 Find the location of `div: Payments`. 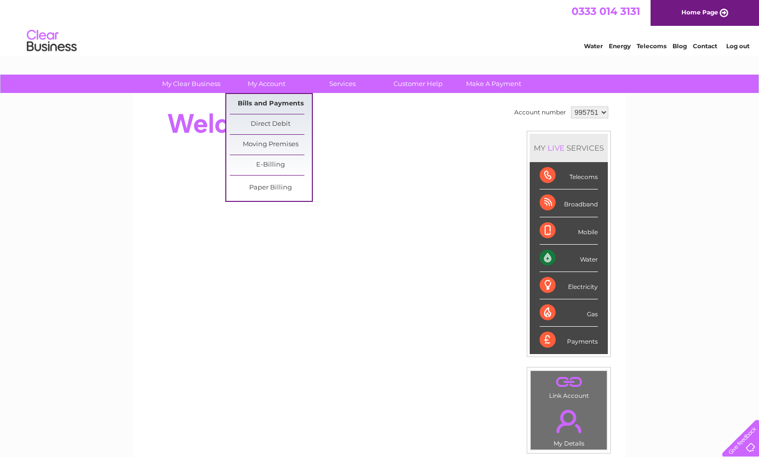

div: Payments is located at coordinates (568, 340).